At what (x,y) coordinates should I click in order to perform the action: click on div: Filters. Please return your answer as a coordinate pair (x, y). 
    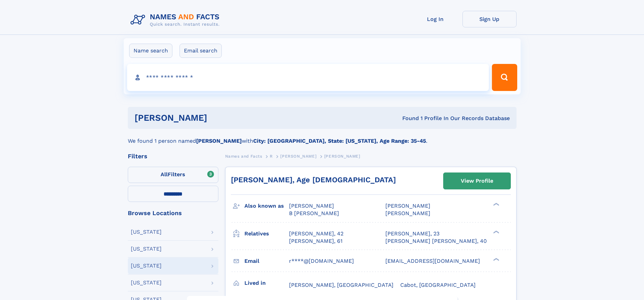
    Looking at the image, I should click on (173, 156).